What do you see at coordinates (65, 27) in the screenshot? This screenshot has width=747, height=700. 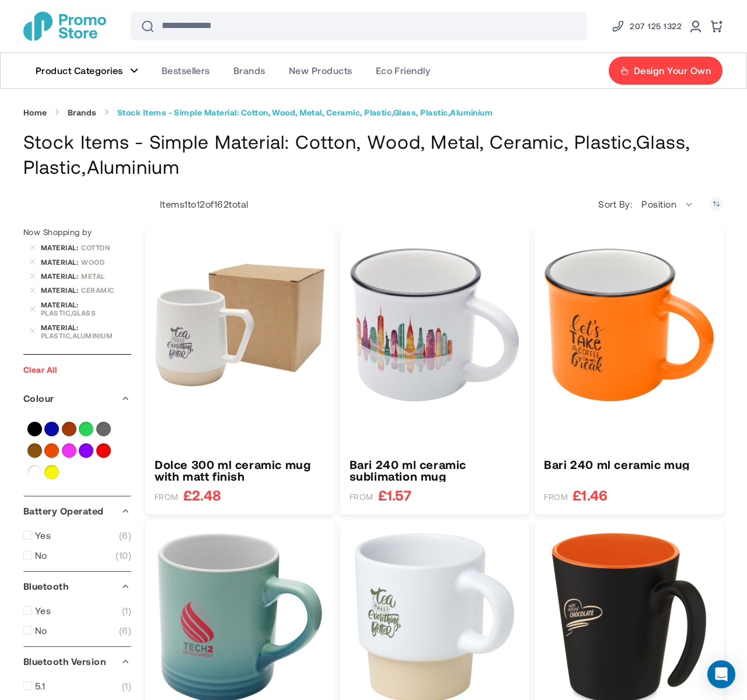 I see `a: store logo` at bounding box center [65, 27].